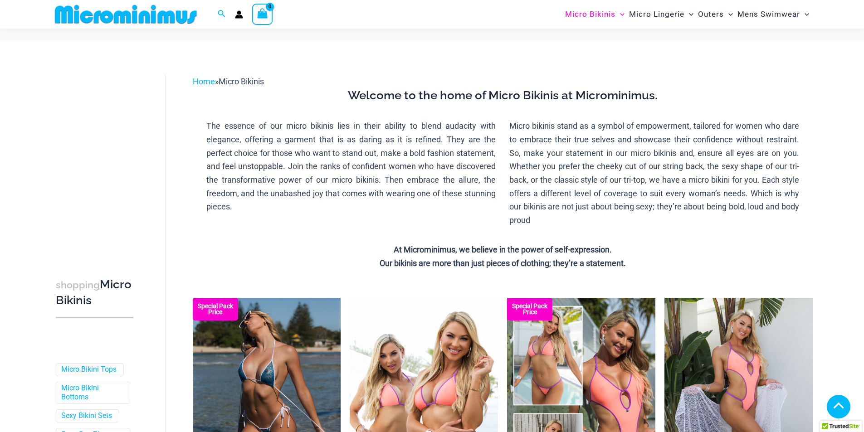 Image resolution: width=864 pixels, height=432 pixels. Describe the element at coordinates (715, 14) in the screenshot. I see `a: OutersMenu ToggleMenu Toggle` at that location.